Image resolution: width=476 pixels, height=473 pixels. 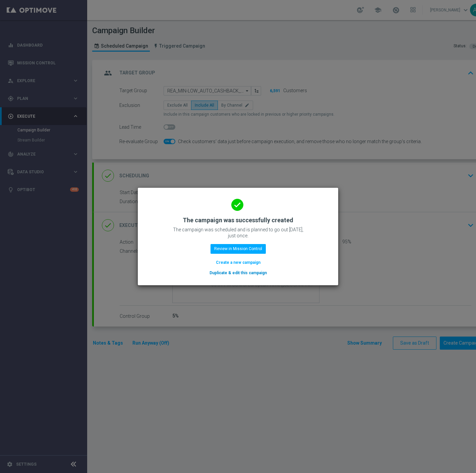 I want to click on button: Duplicate & edit this campaign, so click(x=238, y=273).